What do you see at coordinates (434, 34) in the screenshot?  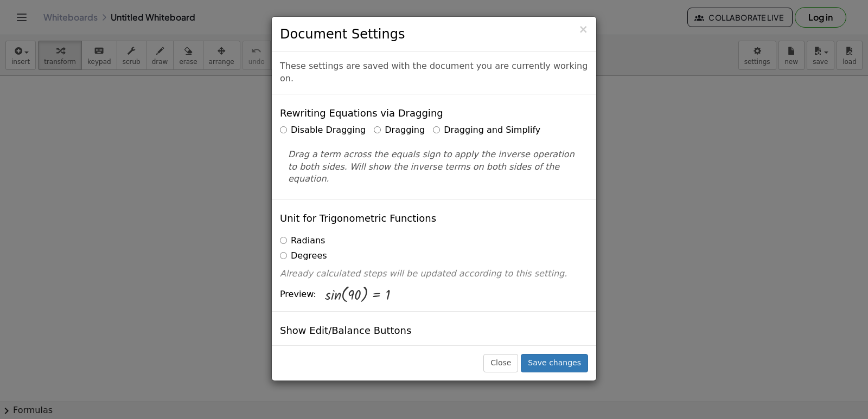 I see `h3: Document Settings` at bounding box center [434, 34].